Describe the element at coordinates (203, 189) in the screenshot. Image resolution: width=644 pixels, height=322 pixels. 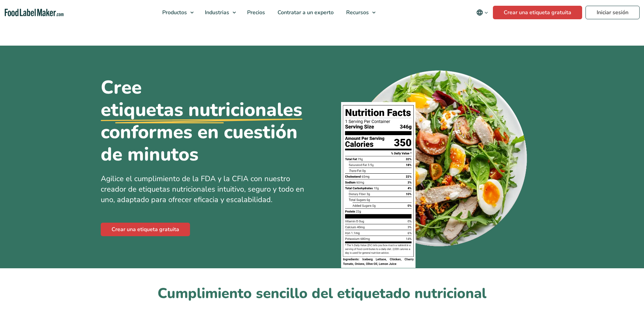
I see `span: Agilice el cumplimiento de la FDA y la CFIA con nuestro creador de etiquetas nutricionales intuit...` at that location.